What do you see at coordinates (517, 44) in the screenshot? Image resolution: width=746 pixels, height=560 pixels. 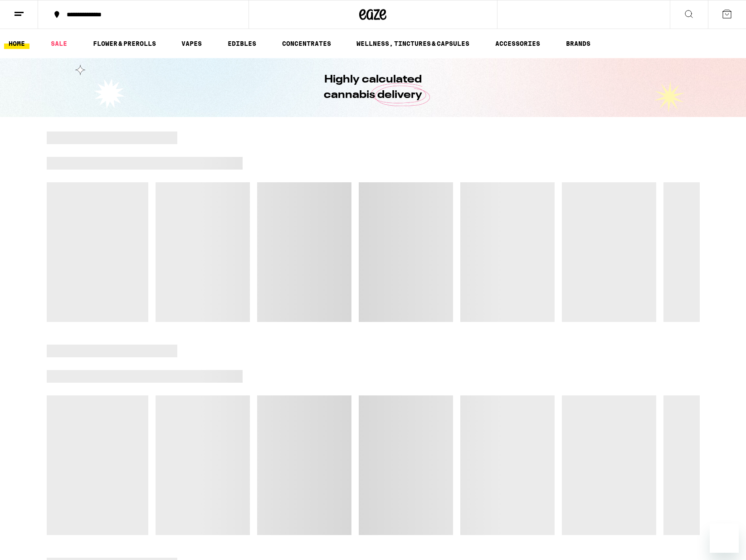 I see `a: ACCESSORIES` at bounding box center [517, 44].